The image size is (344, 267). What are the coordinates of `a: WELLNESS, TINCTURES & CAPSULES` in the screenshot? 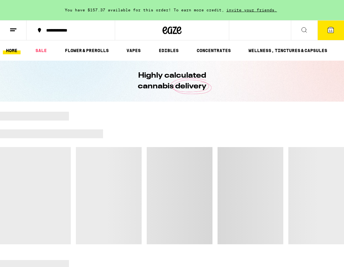 It's located at (287, 51).